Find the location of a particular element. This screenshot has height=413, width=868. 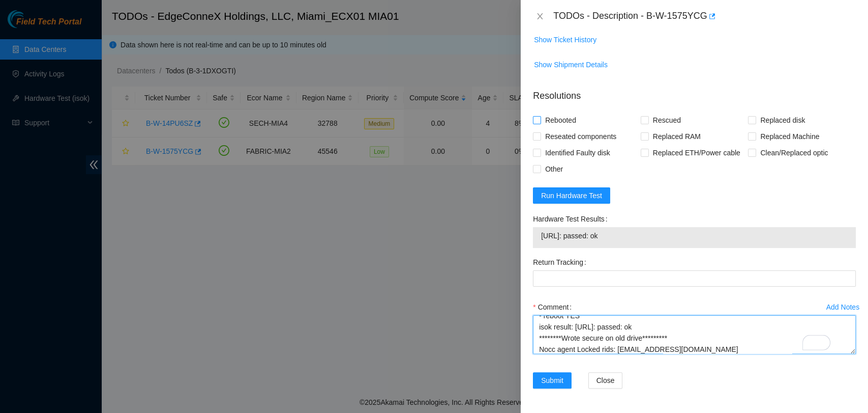

span: Replaced RAM is located at coordinates (677, 136).